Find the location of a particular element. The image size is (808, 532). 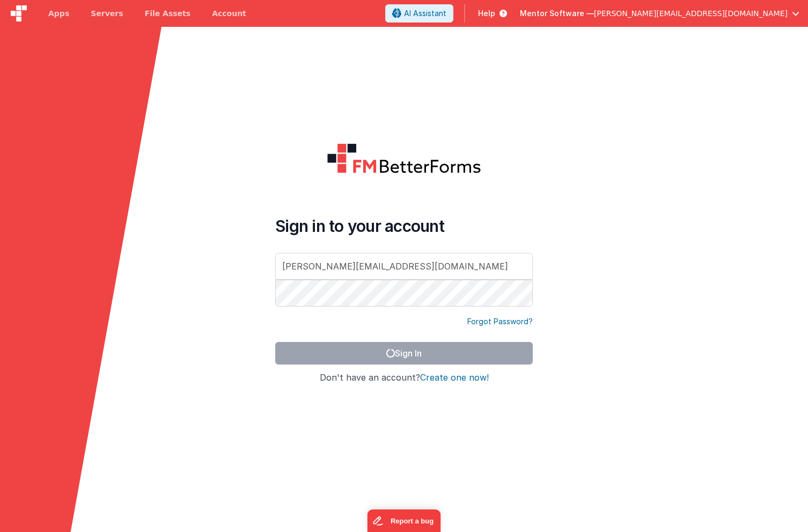

span: AI Assistant is located at coordinates (425, 14).